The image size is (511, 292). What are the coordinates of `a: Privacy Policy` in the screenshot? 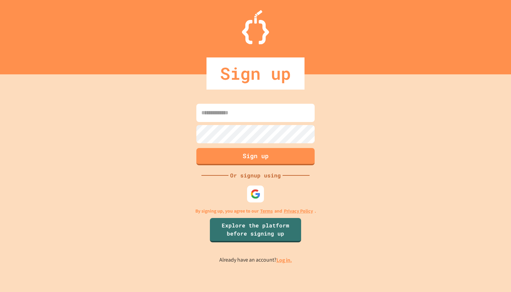 It's located at (298, 211).